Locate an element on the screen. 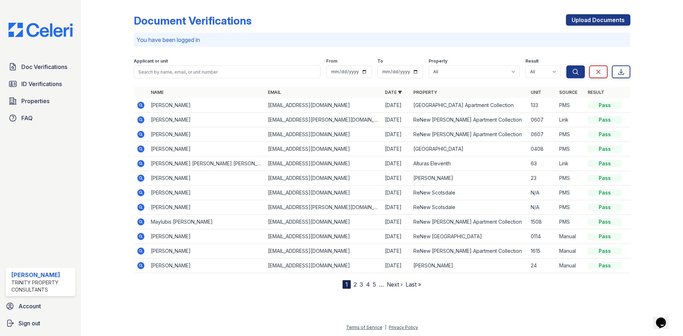  a: Source is located at coordinates (568, 92).